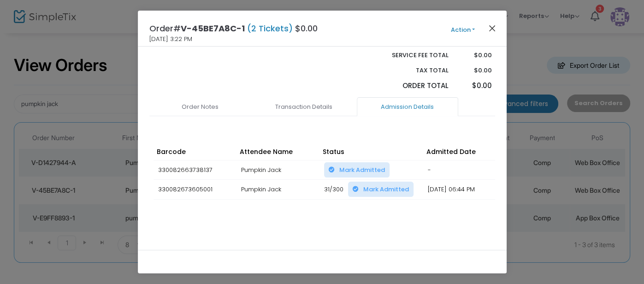 The height and width of the screenshot is (284, 644). Describe the element at coordinates (334, 189) in the screenshot. I see `span: 31/300` at that location.